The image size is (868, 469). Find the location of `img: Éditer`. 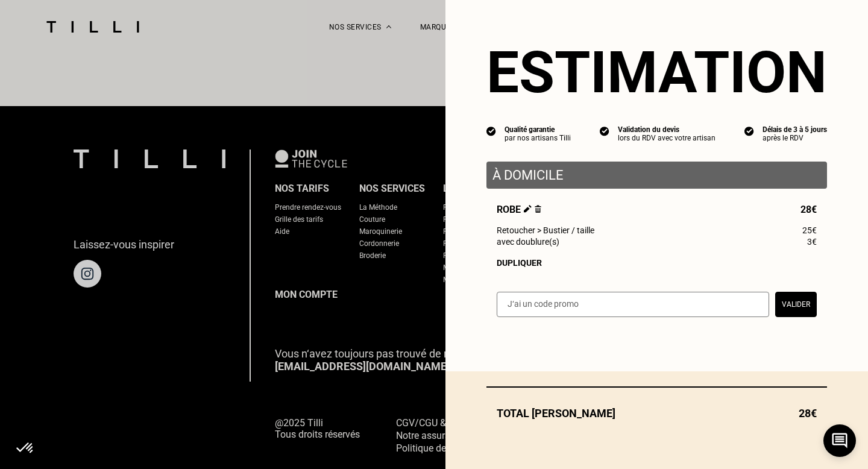

img: Éditer is located at coordinates (528, 209).